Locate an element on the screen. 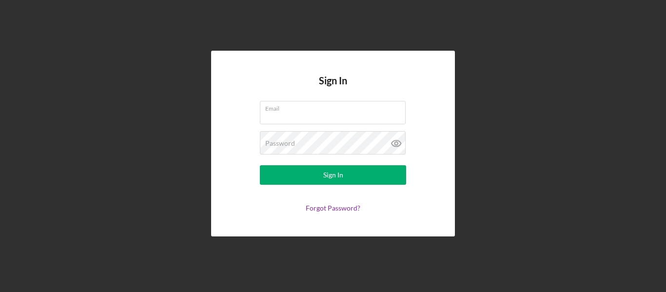 This screenshot has height=292, width=666. h4: Sign In is located at coordinates (333, 88).